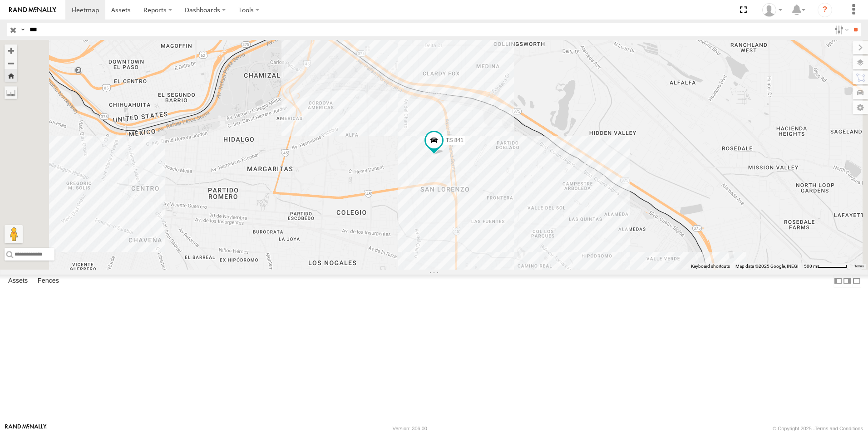  What do you see at coordinates (810, 266) in the screenshot?
I see `span: 500 m` at bounding box center [810, 266].